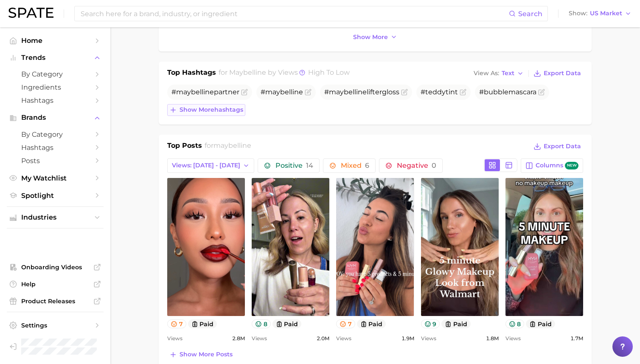  What do you see at coordinates (486, 73) in the screenshot?
I see `span: View As` at bounding box center [486, 73].